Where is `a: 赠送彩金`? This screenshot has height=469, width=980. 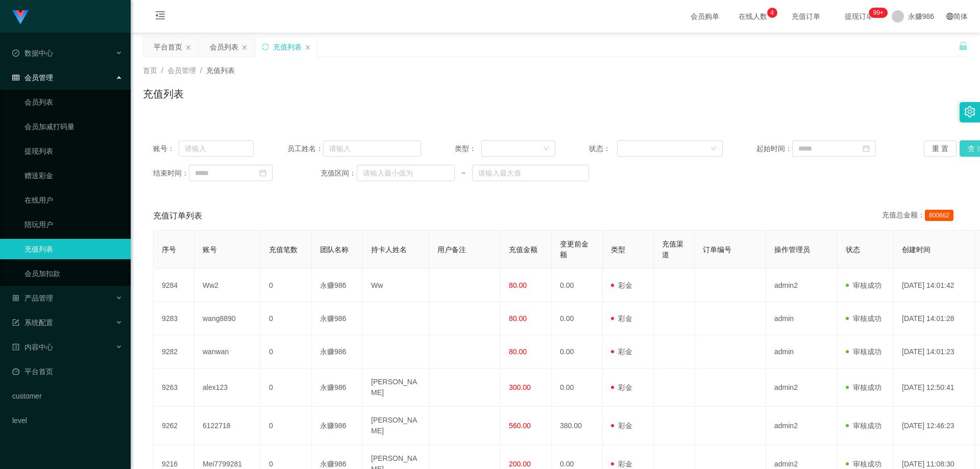
a: 赠送彩金 is located at coordinates (74, 176).